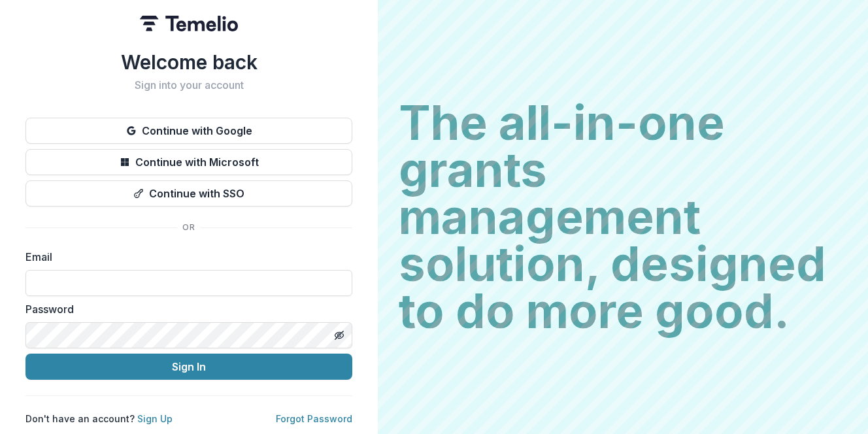  Describe the element at coordinates (189, 162) in the screenshot. I see `button: Continue with Microsoft` at that location.